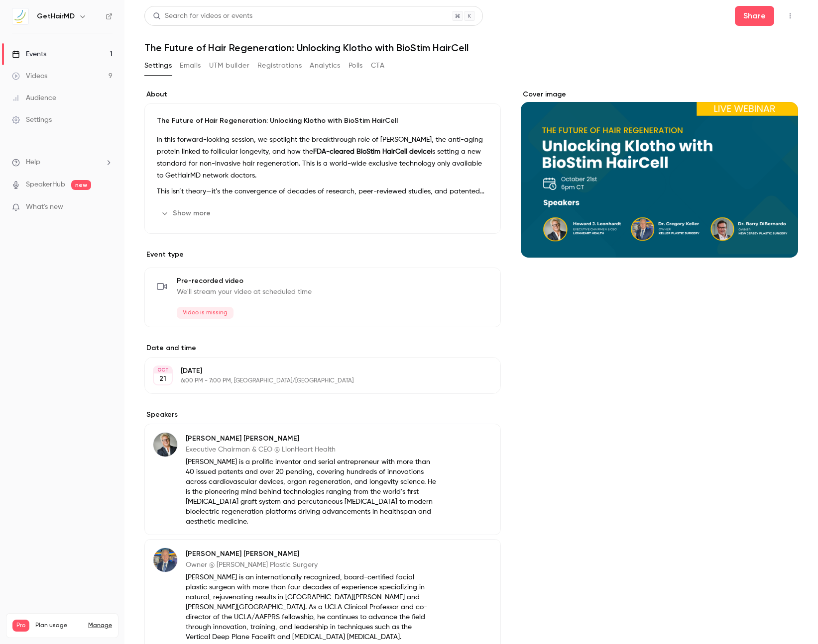 The height and width of the screenshot is (644, 818). I want to click on button: Share, so click(754, 16).